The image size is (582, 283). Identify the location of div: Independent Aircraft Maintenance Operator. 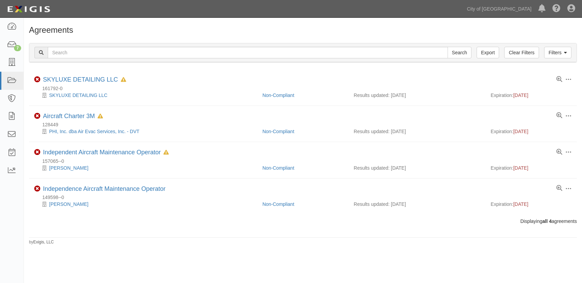
(106, 153).